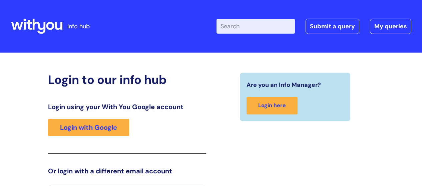 This screenshot has width=422, height=186. I want to click on span: Are you an Info Manager?, so click(284, 85).